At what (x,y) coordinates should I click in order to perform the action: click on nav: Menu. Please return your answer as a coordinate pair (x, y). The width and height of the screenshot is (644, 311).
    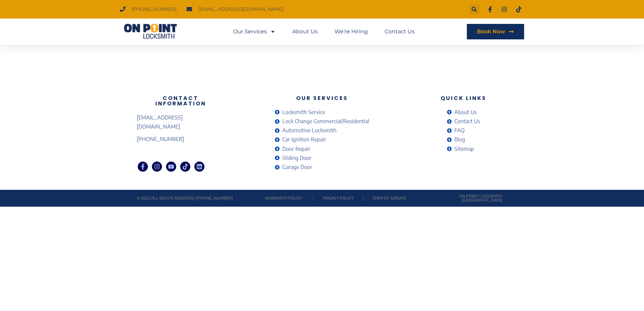
    Looking at the image, I should click on (324, 32).